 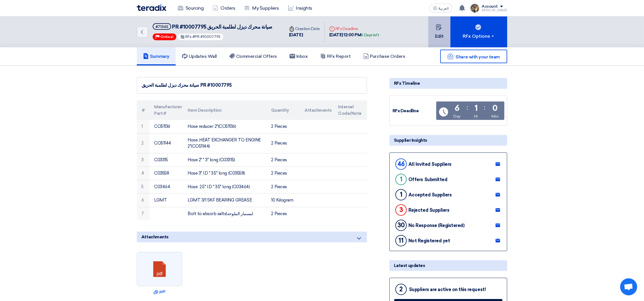 I want to click on div: 11, so click(x=402, y=240).